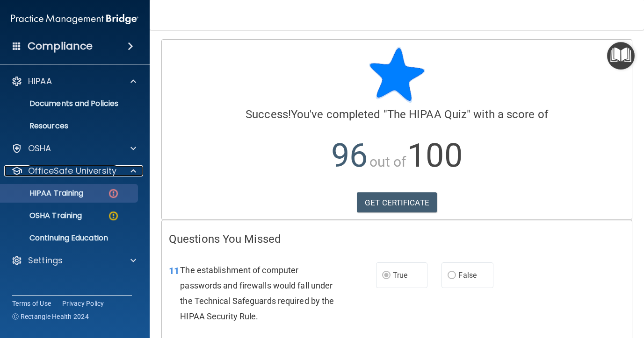  What do you see at coordinates (620, 56) in the screenshot?
I see `button: Open Resource Center` at bounding box center [620, 56].